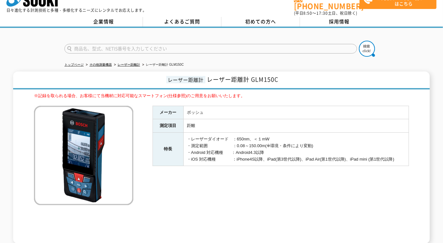 This screenshot has width=443, height=243. I want to click on td: ボッシュ, so click(296, 113).